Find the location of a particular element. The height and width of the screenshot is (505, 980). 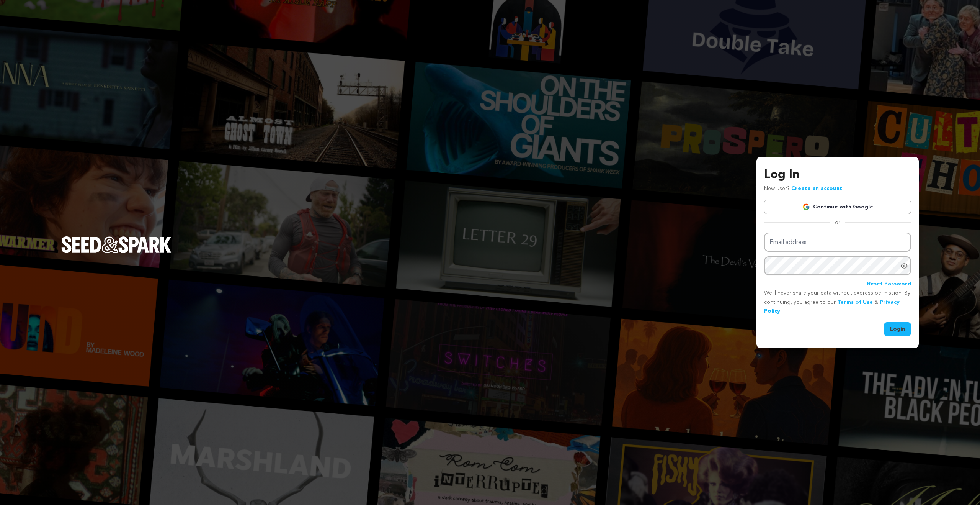

h3: Log In is located at coordinates (837, 175).